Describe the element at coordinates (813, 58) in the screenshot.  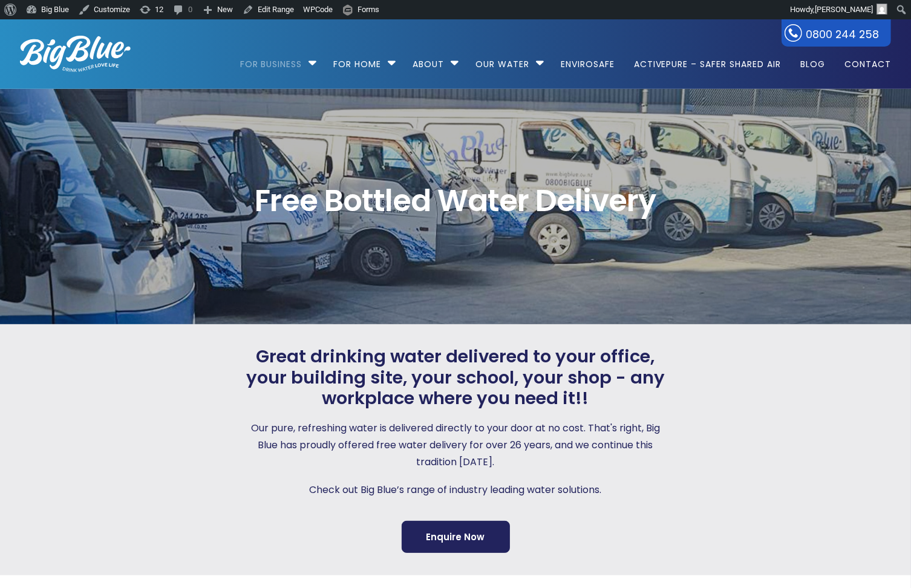
I see `a: Blog` at that location.